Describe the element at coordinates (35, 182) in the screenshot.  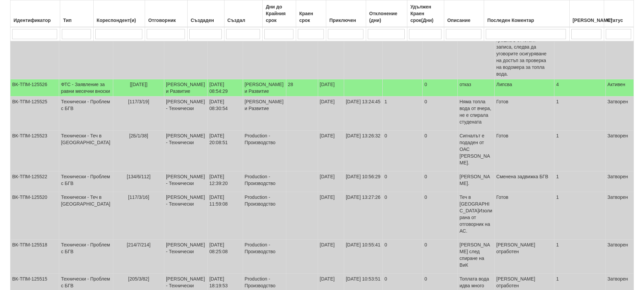
I see `td: ВК-ТПМ-125522` at that location.